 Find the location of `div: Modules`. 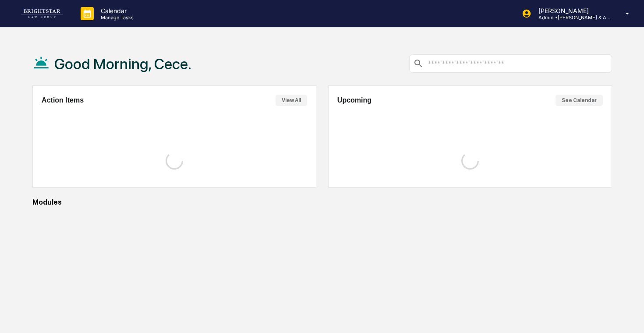

div: Modules is located at coordinates (322, 202).